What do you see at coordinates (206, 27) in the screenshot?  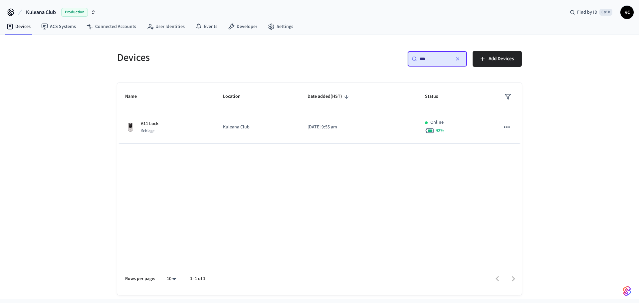 I see `a: Events` at bounding box center [206, 27].